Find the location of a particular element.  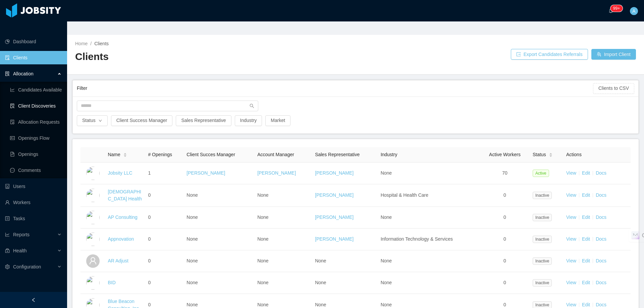

a: icon: userWorkers is located at coordinates (33, 202).